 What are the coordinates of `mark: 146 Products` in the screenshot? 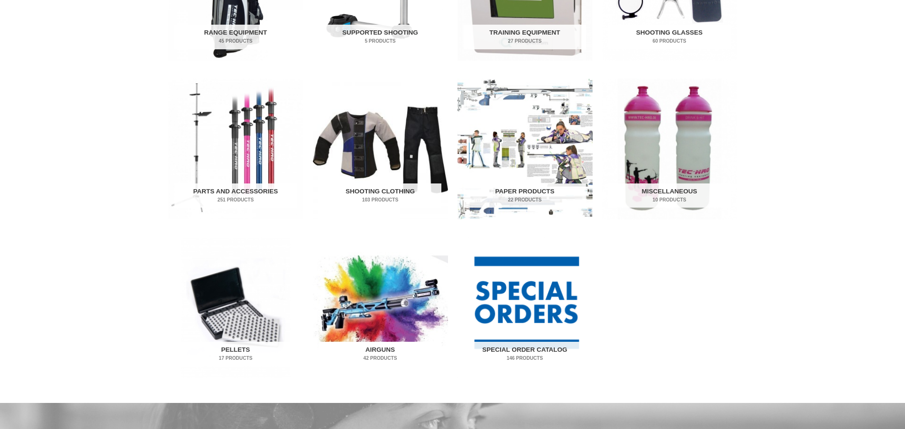 It's located at (525, 358).